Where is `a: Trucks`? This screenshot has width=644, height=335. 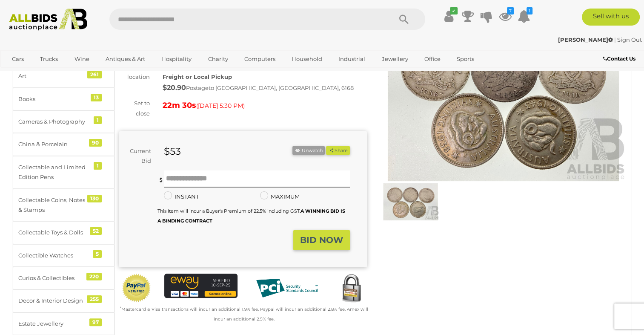
a: Trucks is located at coordinates (49, 59).